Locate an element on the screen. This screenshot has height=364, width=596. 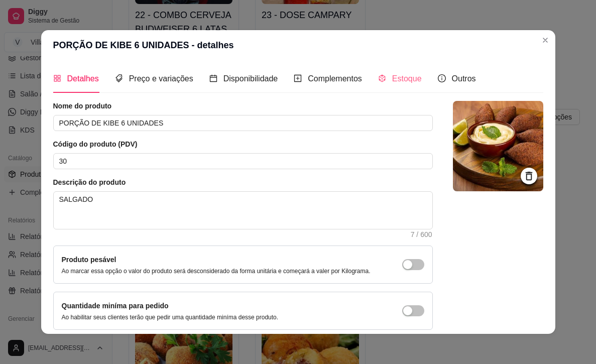
label: Quantidade miníma para pedido is located at coordinates (115, 305).